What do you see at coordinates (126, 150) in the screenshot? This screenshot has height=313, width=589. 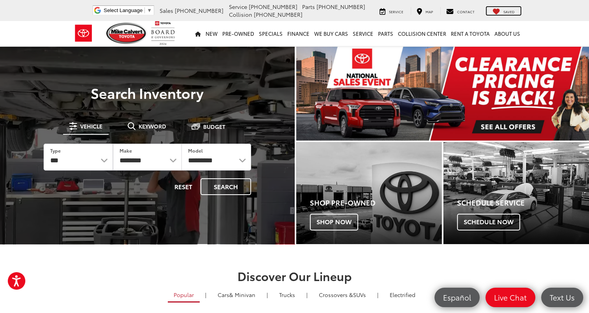 I see `label: Make` at bounding box center [126, 150].